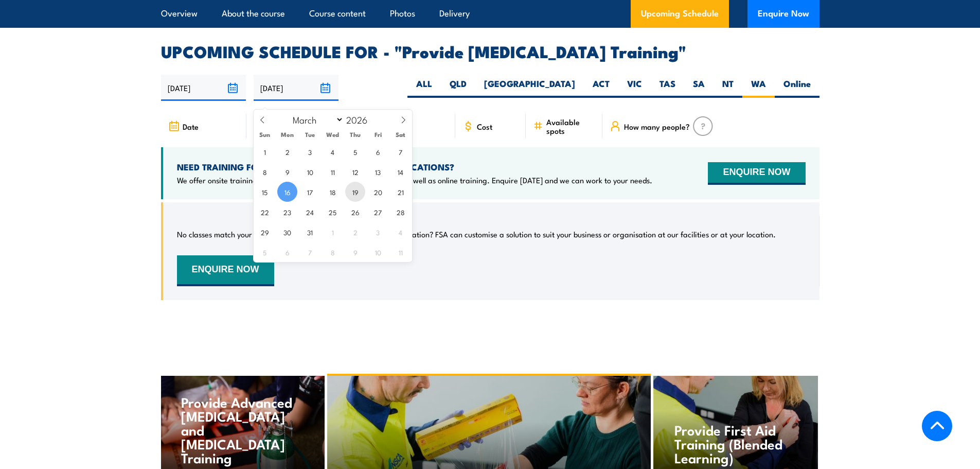  What do you see at coordinates (378, 192) in the screenshot?
I see `span: March 20, 2026` at bounding box center [378, 192].